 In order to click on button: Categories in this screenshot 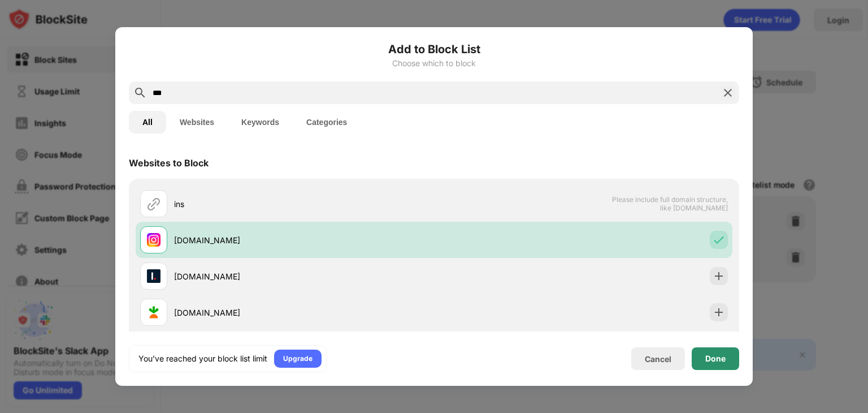, I will do `click(327, 122)`.